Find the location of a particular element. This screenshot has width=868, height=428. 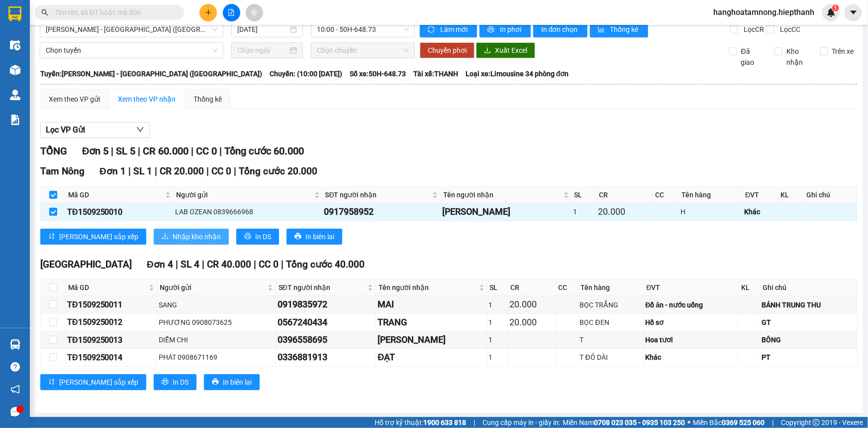

td: 0917958952 is located at coordinates (382, 212).